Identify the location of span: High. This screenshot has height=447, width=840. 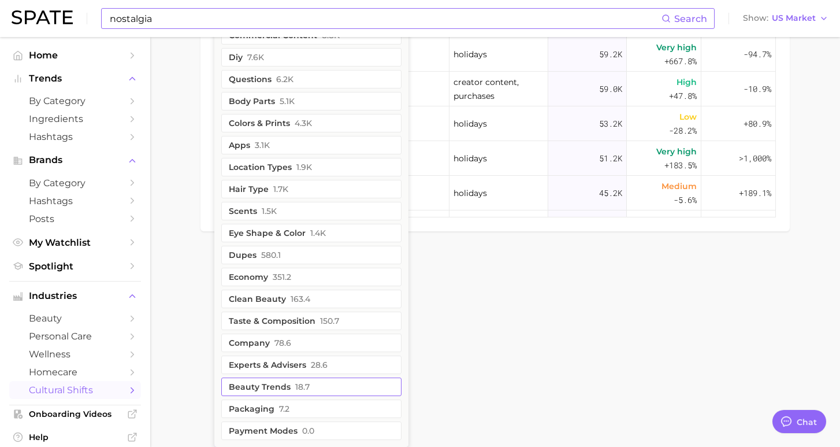
(687, 82).